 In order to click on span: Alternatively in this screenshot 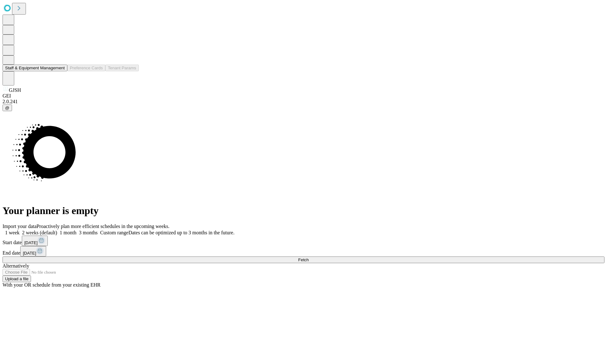, I will do `click(16, 265)`.